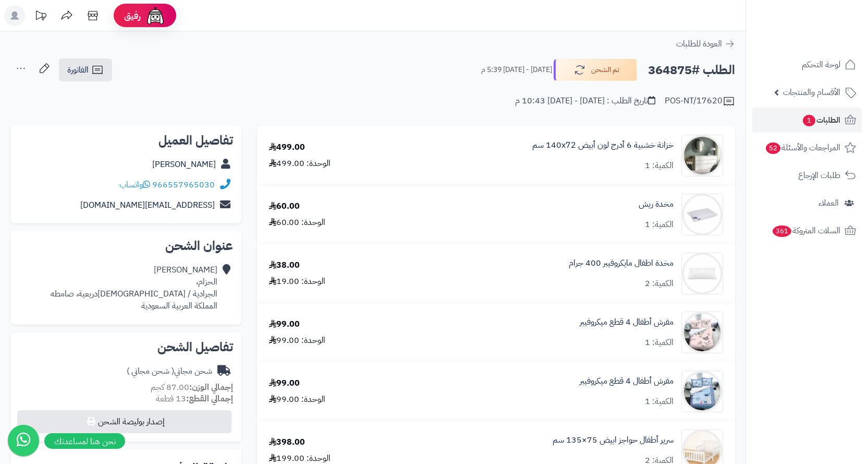  What do you see at coordinates (699, 102) in the screenshot?
I see `div: POS-NT/17620` at bounding box center [699, 102].